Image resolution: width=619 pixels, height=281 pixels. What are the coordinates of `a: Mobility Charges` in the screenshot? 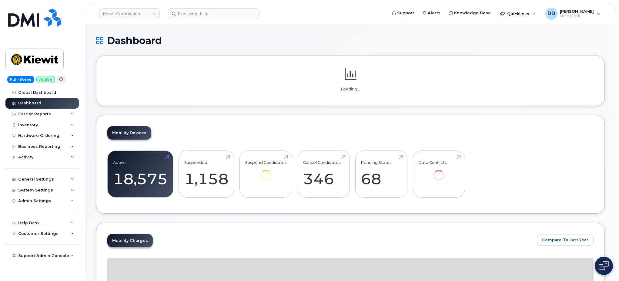 It's located at (130, 240).